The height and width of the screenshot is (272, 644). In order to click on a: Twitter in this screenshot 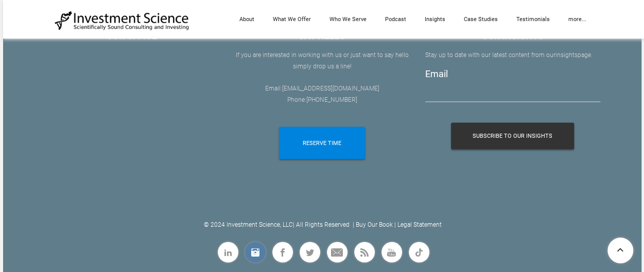, I will do `click(310, 252)`.